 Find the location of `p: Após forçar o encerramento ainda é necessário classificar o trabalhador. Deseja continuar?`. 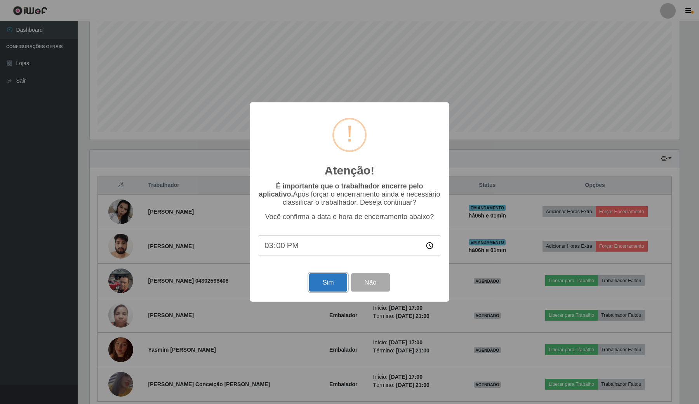

p: Após forçar o encerramento ainda é necessário classificar o trabalhador. Deseja continuar? is located at coordinates (349, 194).